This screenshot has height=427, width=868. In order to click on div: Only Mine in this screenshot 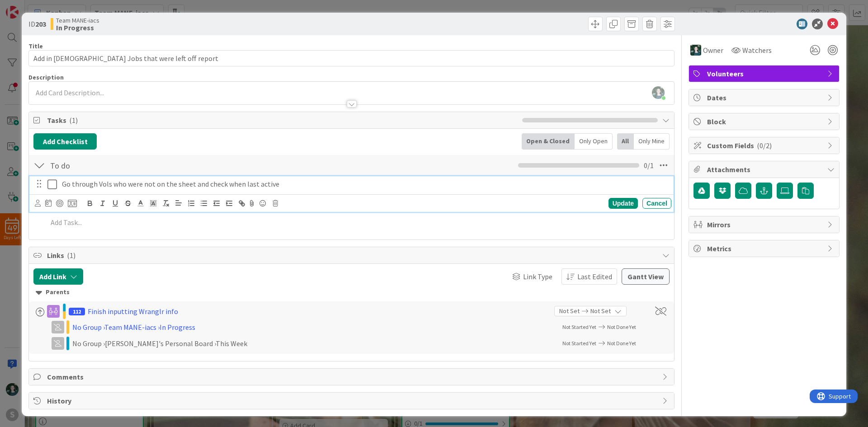, I will do `click(651, 141)`.